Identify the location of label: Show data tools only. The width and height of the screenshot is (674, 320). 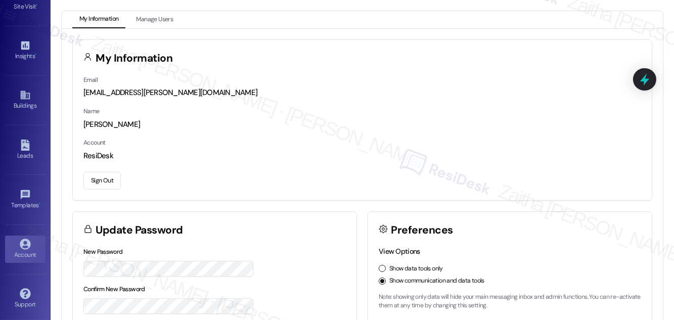
(416, 269).